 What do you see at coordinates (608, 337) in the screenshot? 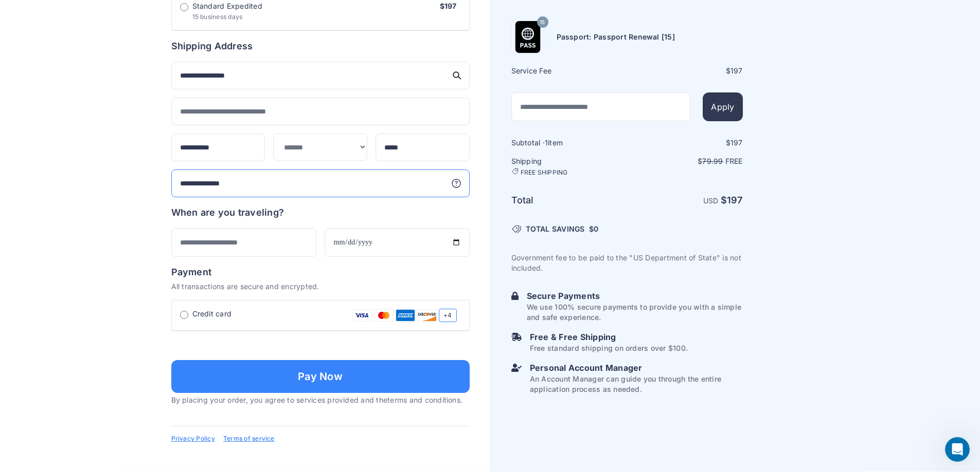
I see `h6: Free & Free Shipping` at bounding box center [608, 337].